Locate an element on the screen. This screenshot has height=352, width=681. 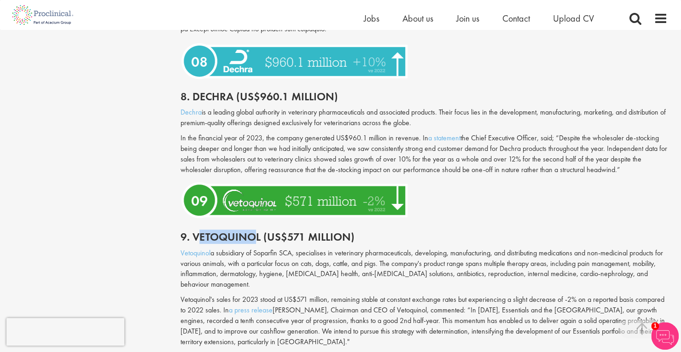
p: Vetoquinol's sales for 2023 stood at US$571 million, remaining stable at constant exchange rates ... is located at coordinates (424, 321).